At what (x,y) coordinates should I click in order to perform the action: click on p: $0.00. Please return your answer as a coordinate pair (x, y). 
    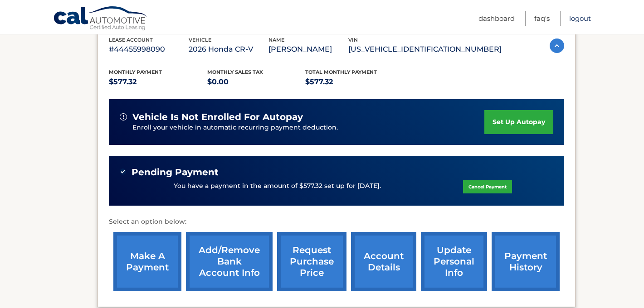
    Looking at the image, I should click on (256, 82).